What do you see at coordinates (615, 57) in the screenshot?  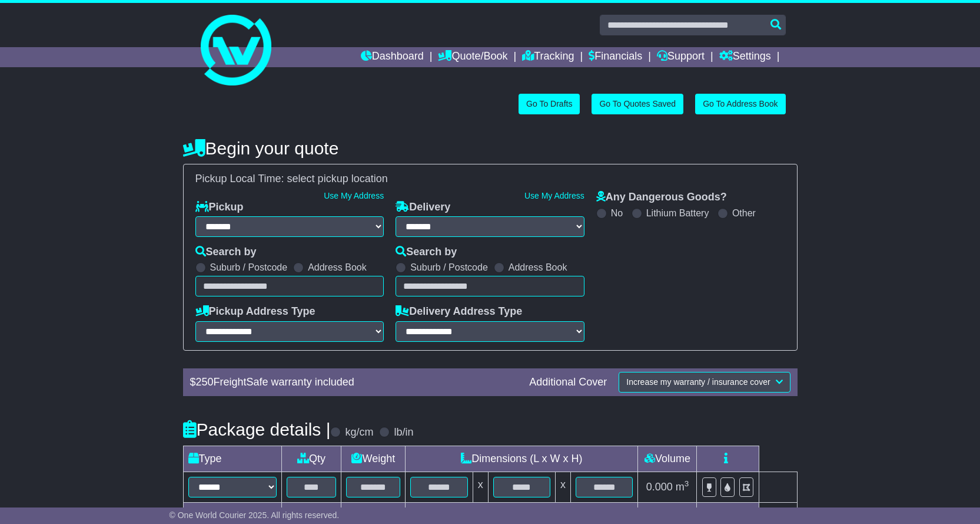 I see `a: Financials` at bounding box center [615, 57].